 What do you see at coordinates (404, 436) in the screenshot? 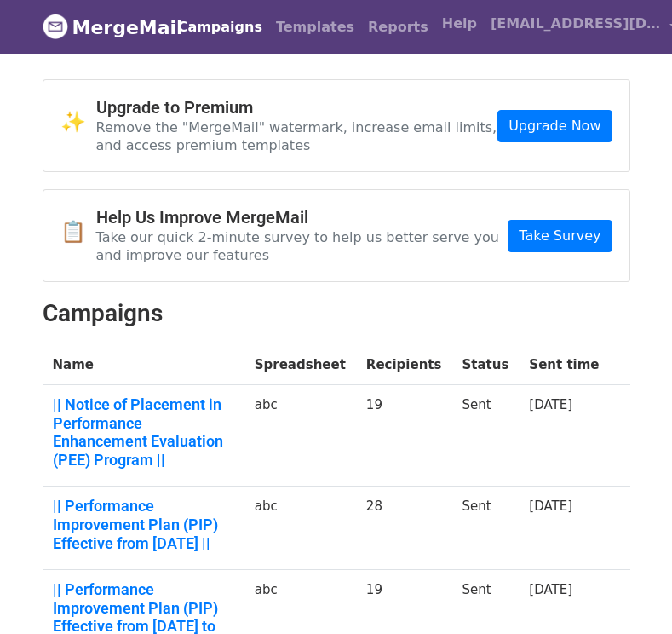
I see `td: 19` at bounding box center [404, 436].